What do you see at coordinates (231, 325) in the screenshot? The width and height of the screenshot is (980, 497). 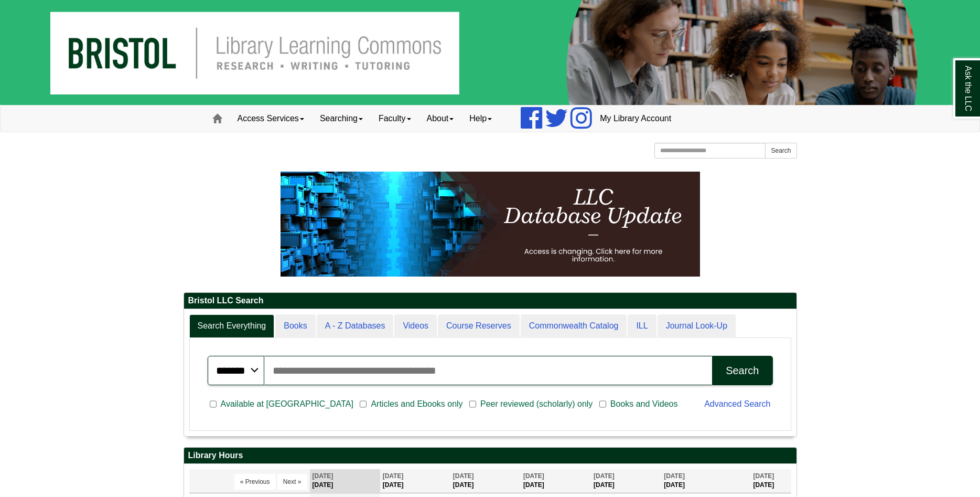 I see `a: Search Everything` at bounding box center [231, 325].